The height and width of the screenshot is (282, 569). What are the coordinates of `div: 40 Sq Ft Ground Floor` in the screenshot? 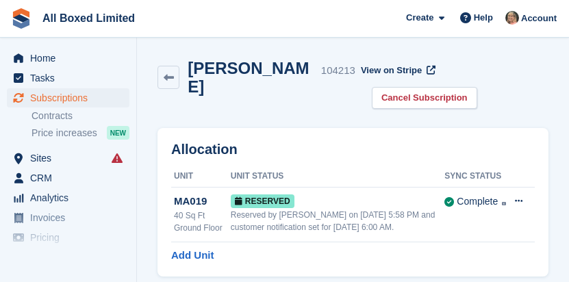 It's located at (202, 222).